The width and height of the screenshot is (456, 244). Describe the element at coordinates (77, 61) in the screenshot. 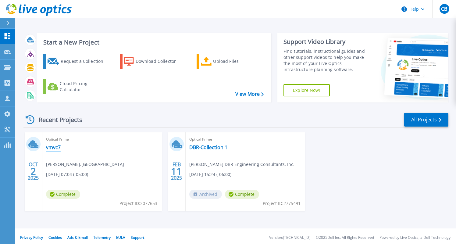

I see `a: Request a Collection` at that location.